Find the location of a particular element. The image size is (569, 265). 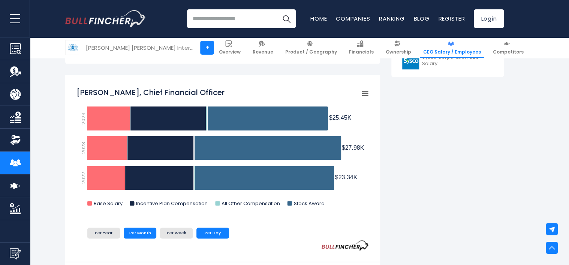

li: Per Month is located at coordinates (140, 233).